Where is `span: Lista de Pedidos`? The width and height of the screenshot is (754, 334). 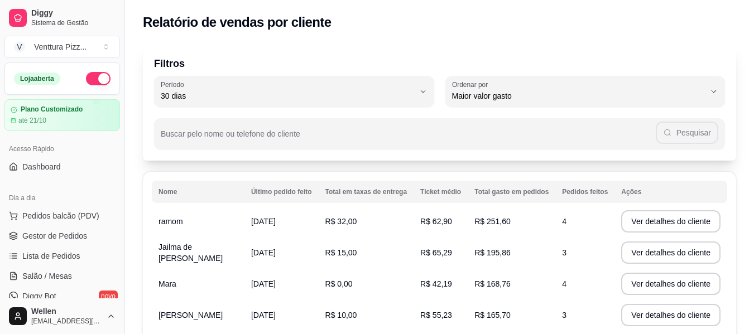
span: Lista de Pedidos is located at coordinates (51, 256).